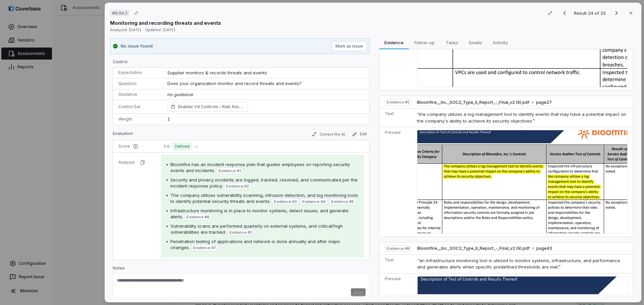 Image resolution: width=644 pixels, height=305 pixels. I want to click on p: Monitoring and recording threats and events, so click(165, 23).